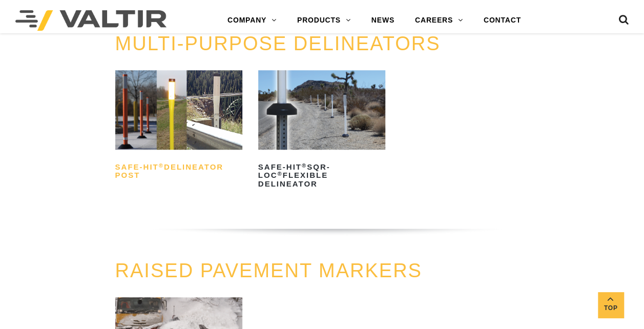  I want to click on a: CAREERS, so click(439, 20).